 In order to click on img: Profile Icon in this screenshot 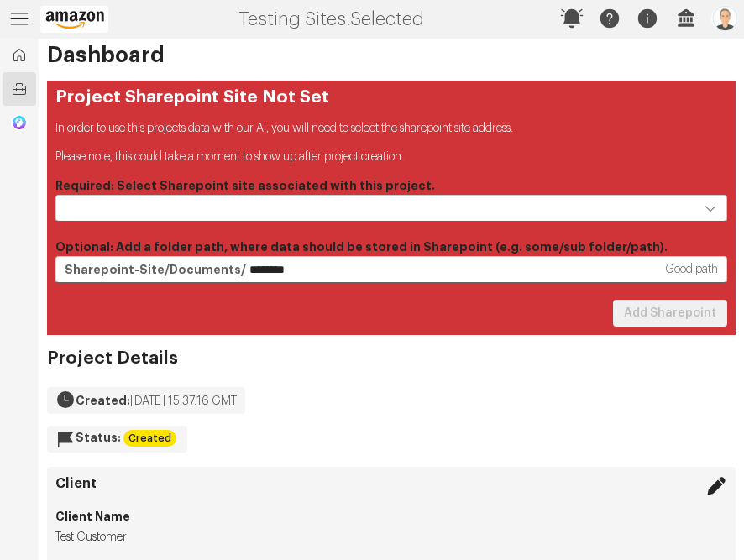, I will do `click(725, 19)`.